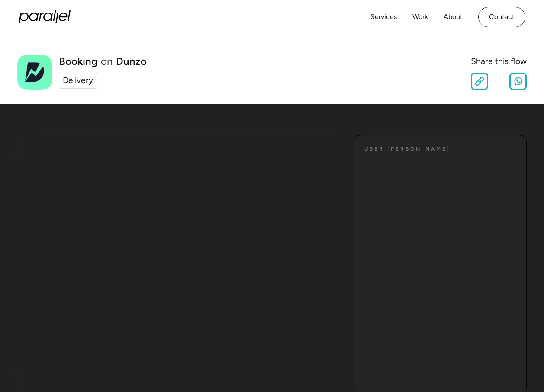  What do you see at coordinates (384, 17) in the screenshot?
I see `a: Services` at bounding box center [384, 17].